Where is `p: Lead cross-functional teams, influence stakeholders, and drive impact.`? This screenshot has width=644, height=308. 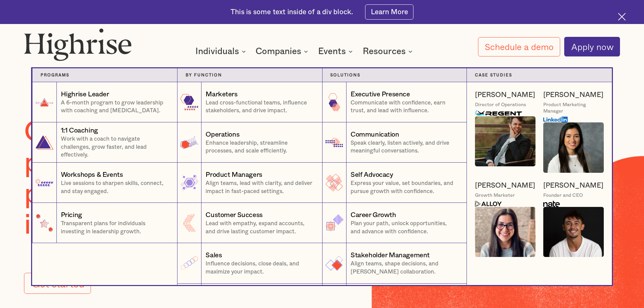
p: Lead cross-functional teams, influence stakeholders, and drive impact. is located at coordinates (259, 107).